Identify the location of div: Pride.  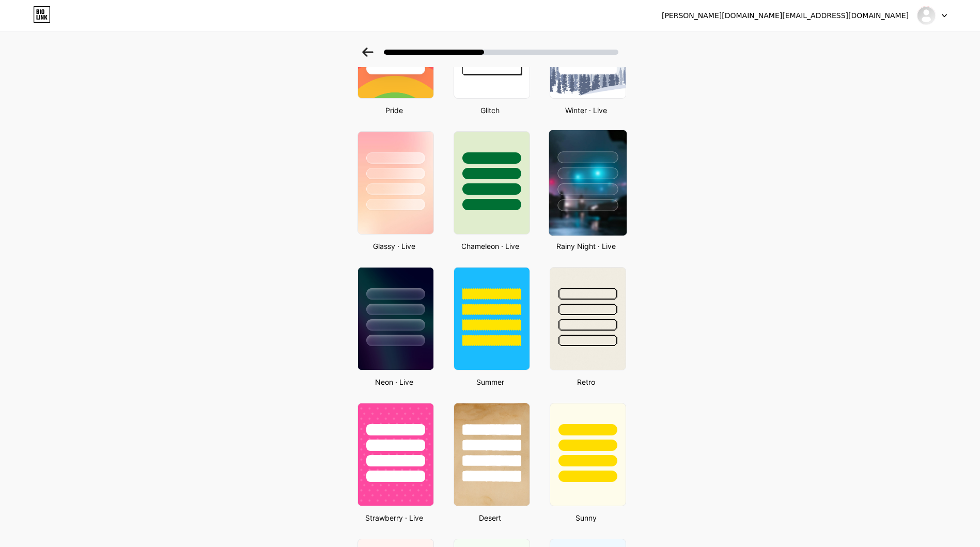
(394, 110).